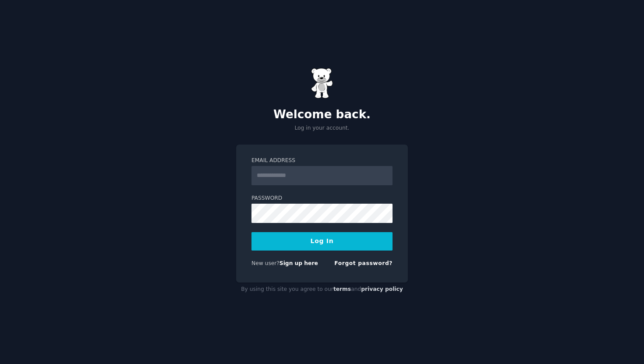 This screenshot has width=644, height=364. What do you see at coordinates (342, 289) in the screenshot?
I see `a: terms` at bounding box center [342, 289].